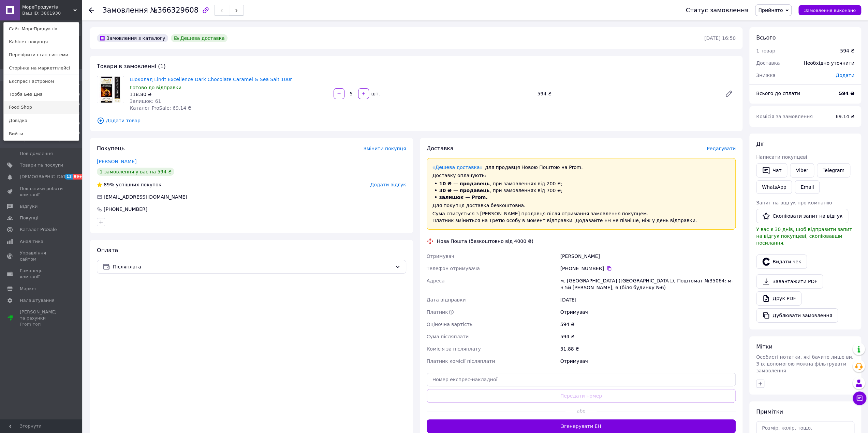 Image resolution: width=868 pixels, height=433 pixels. I want to click on span: Сума післяплати, so click(448, 337).